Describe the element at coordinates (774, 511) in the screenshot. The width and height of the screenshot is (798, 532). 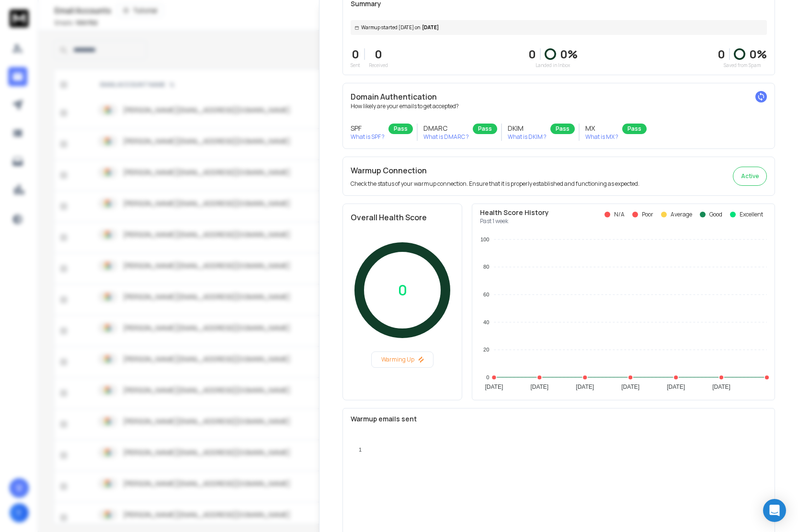
I see `div: Open Intercom Messenger` at that location.